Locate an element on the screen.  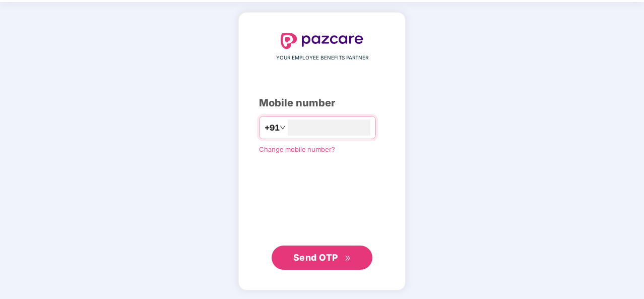
a: Change mobile number? is located at coordinates (297, 149).